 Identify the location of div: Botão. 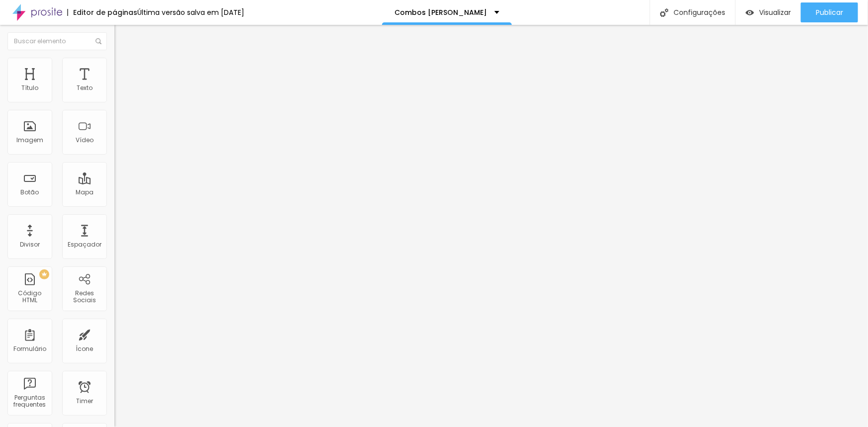
(30, 192).